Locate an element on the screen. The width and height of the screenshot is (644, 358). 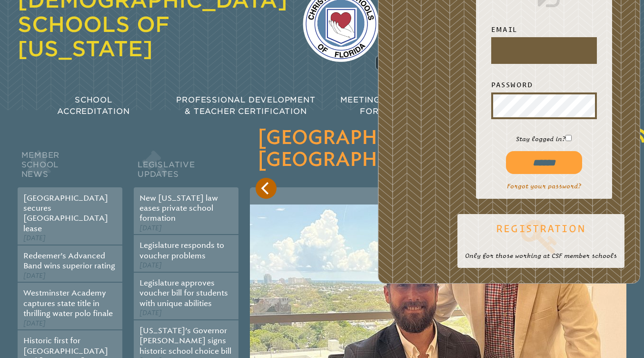
a: Legislature responds to voucher problems is located at coordinates (182, 250).